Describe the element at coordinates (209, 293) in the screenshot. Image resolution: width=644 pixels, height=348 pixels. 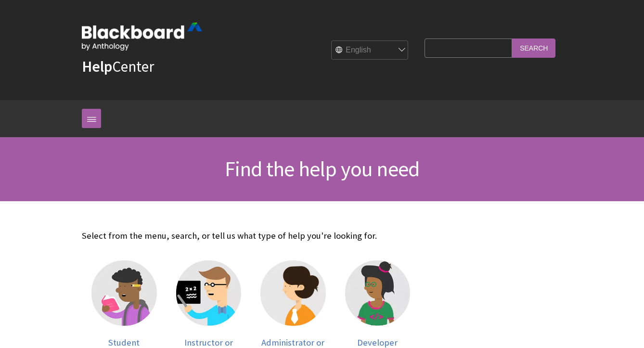
I see `img: Instructor` at that location.